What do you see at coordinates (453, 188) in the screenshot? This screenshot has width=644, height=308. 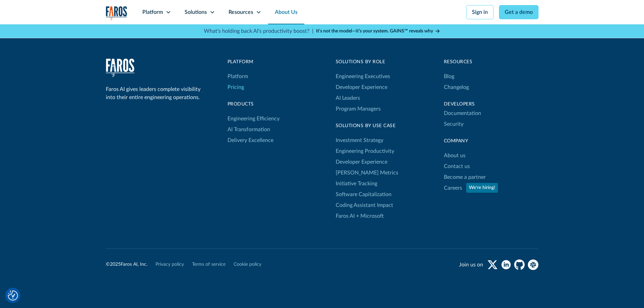 I see `a: Careers` at bounding box center [453, 188].